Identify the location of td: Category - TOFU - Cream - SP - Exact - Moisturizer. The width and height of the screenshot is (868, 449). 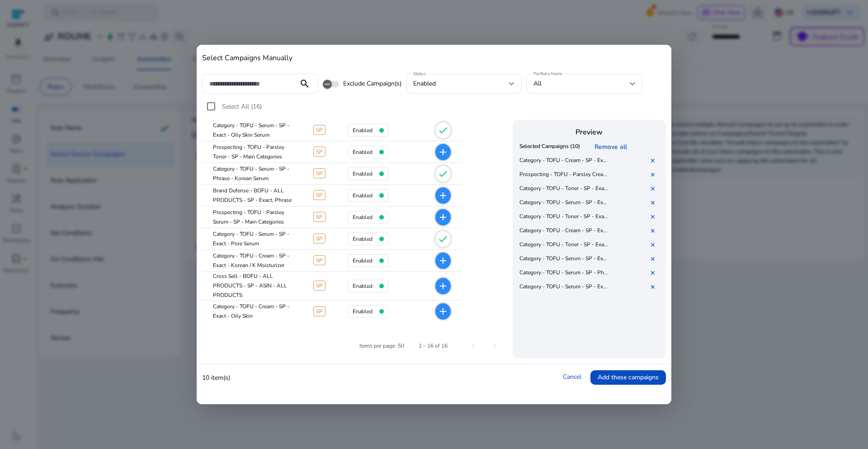
(564, 231).